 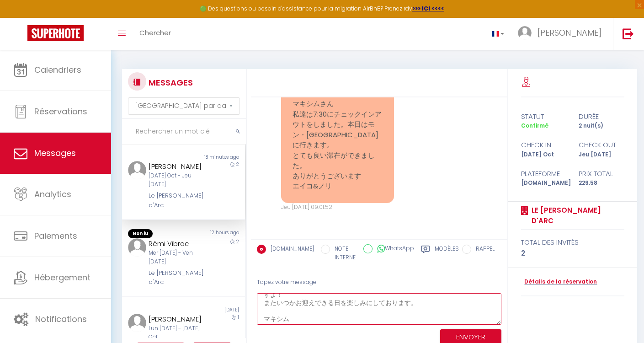 I want to click on span: Messages, so click(x=55, y=153).